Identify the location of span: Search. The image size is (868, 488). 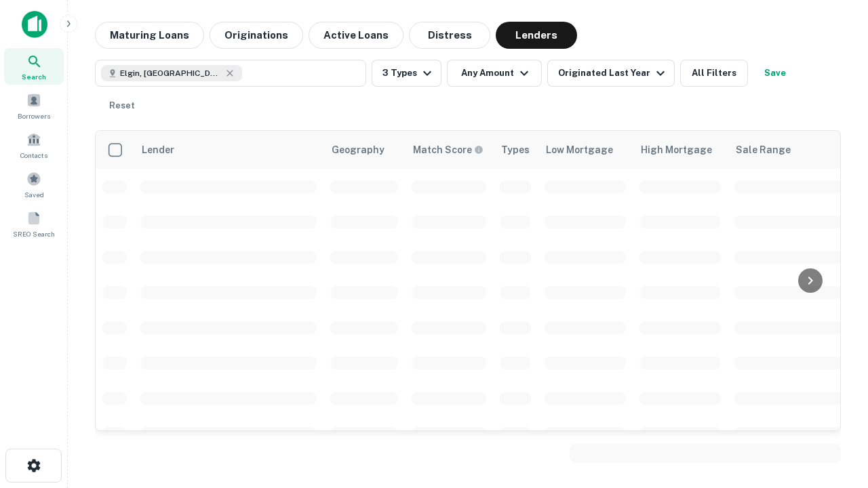
(34, 77).